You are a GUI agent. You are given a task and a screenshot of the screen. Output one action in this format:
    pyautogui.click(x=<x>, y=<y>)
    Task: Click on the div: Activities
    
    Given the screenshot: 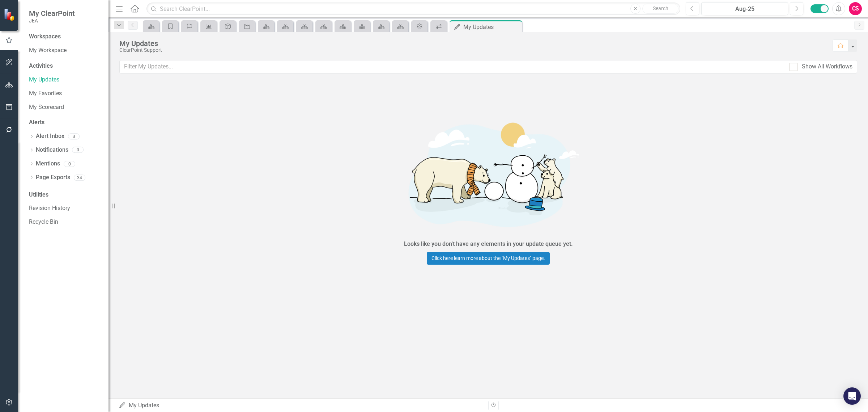 What is the action you would take?
    pyautogui.click(x=65, y=66)
    